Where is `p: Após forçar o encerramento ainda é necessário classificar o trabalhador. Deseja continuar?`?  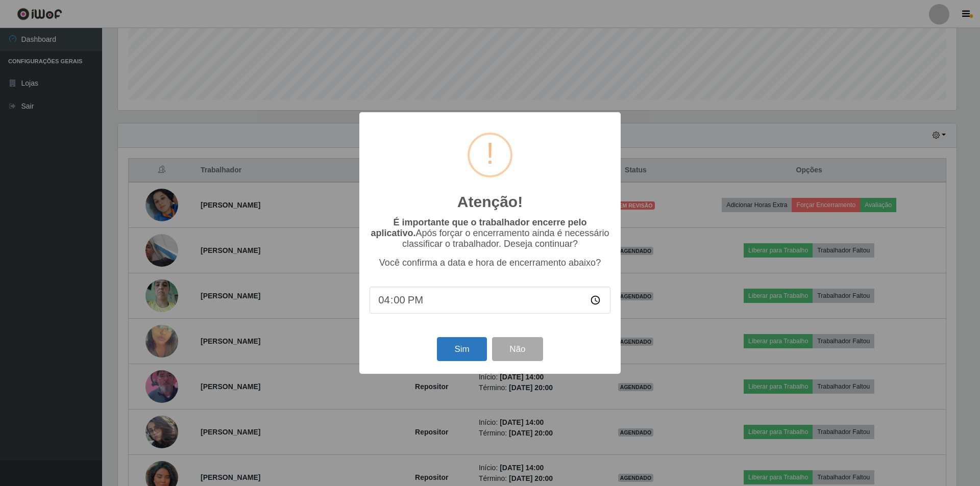
p: Após forçar o encerramento ainda é necessário classificar o trabalhador. Deseja continuar? is located at coordinates (490, 233).